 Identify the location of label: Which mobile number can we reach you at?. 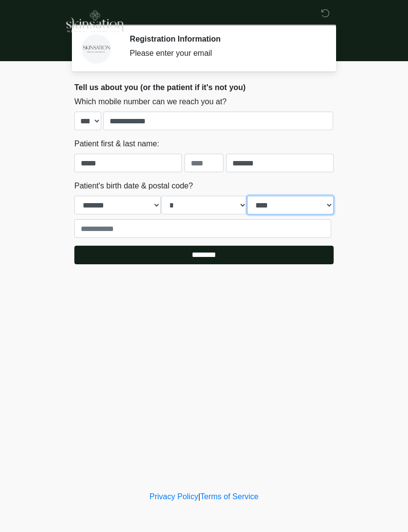
(150, 102).